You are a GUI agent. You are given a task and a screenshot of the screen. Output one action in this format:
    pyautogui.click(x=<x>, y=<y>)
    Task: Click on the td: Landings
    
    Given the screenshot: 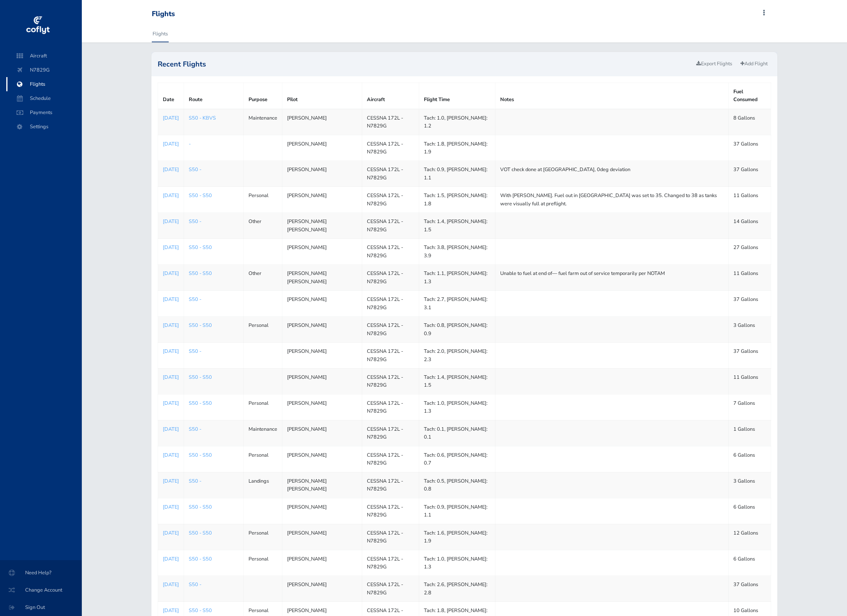 What is the action you would take?
    pyautogui.click(x=263, y=485)
    